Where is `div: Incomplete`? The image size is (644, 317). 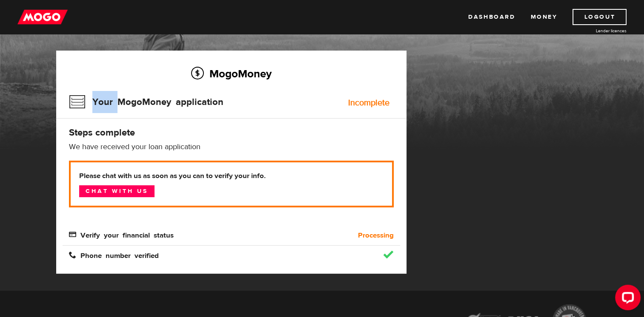 div: Incomplete is located at coordinates (369, 103).